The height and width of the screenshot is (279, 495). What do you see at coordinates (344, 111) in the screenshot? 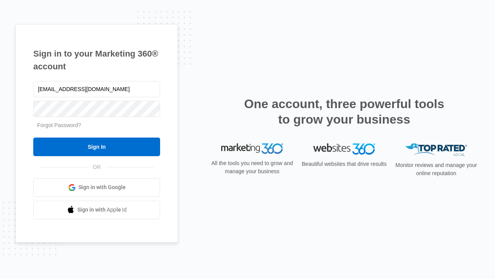
I see `h2: One account, three powerful tools to grow your business` at bounding box center [344, 111].